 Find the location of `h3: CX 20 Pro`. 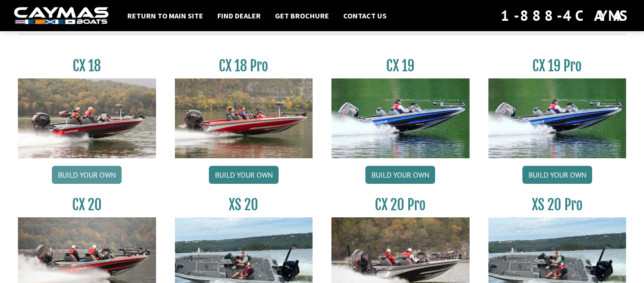

h3: CX 20 Pro is located at coordinates (400, 204).